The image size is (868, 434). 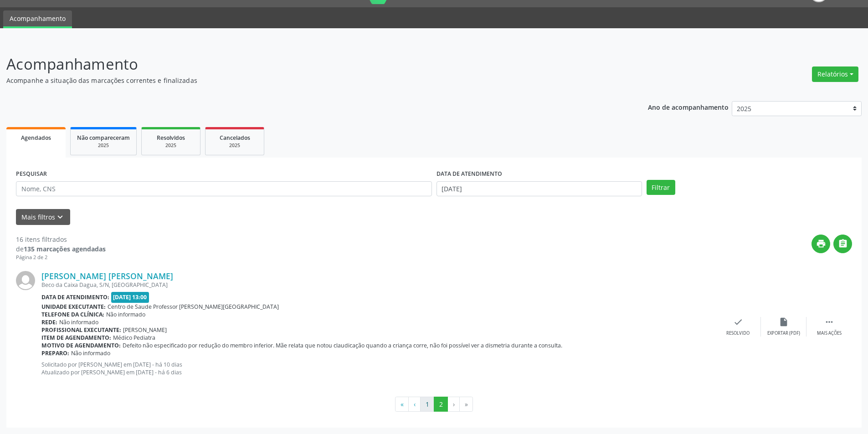 What do you see at coordinates (104, 137) in the screenshot?
I see `span: Não compareceram` at bounding box center [104, 137].